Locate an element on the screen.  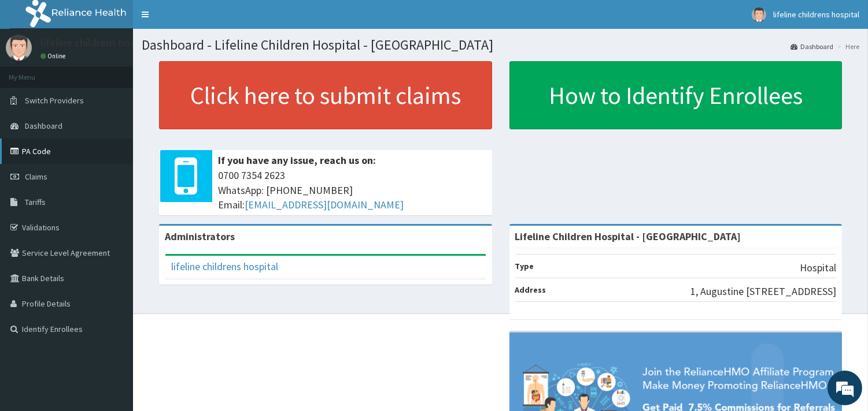
b: Administrators is located at coordinates (200, 236).